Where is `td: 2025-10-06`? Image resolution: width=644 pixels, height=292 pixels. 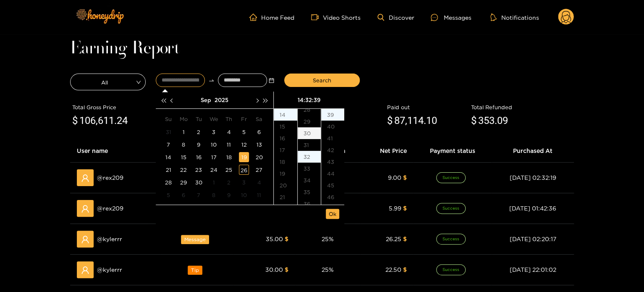
td: 2025-10-06 is located at coordinates (183, 195).